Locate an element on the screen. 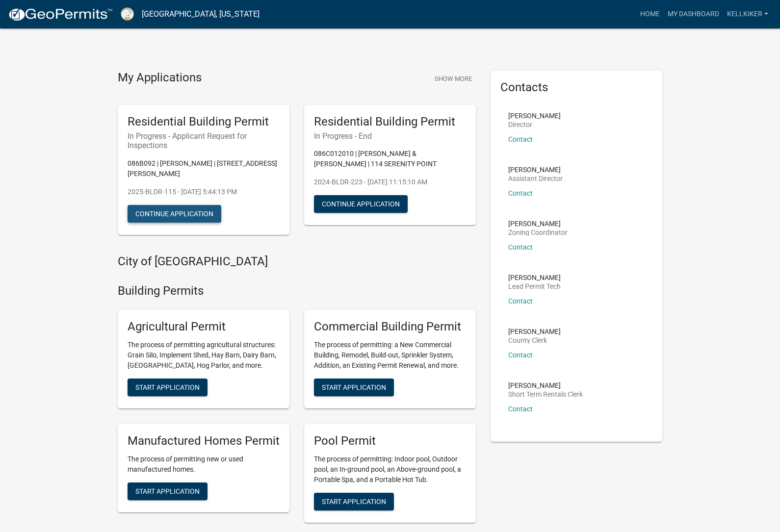  p: The process of permitting: a New Commercial Building, Remodel, Build-out, Sprinkler System, Addit... is located at coordinates (390, 356).